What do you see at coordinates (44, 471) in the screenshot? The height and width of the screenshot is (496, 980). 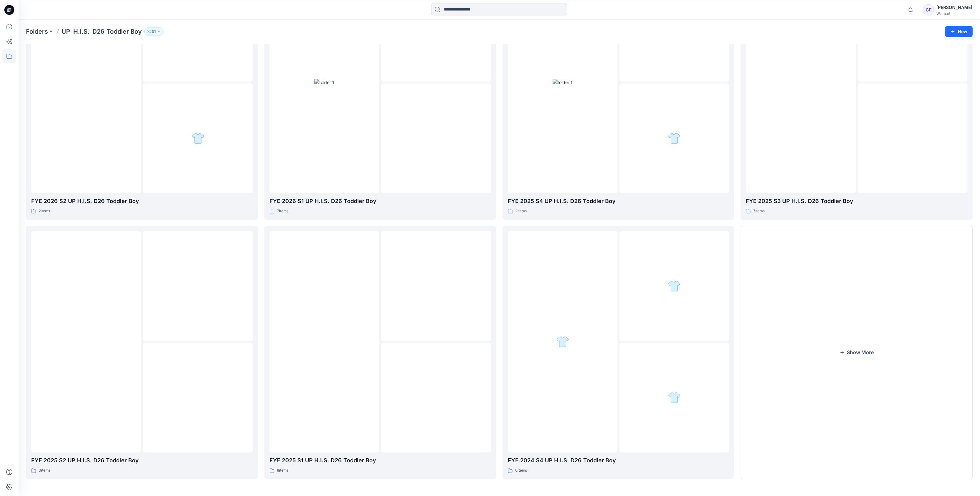 I see `p: 3 items` at bounding box center [44, 471].